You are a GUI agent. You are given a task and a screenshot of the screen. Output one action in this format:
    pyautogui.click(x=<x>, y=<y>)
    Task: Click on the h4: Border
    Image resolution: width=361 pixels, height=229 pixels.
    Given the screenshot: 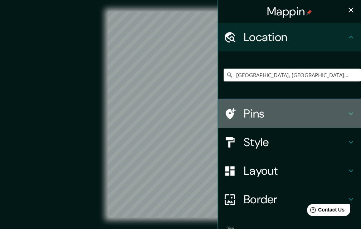 What is the action you would take?
    pyautogui.click(x=295, y=200)
    